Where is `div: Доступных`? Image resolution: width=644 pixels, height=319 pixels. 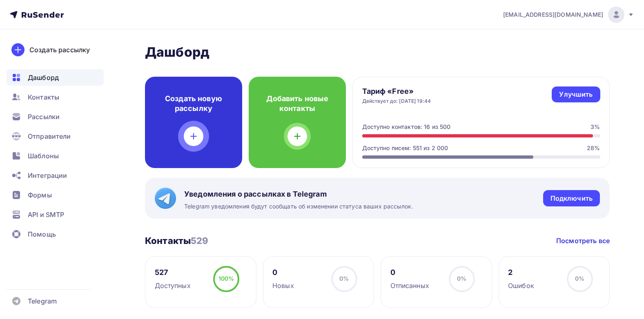 div: Доступных is located at coordinates (173, 286).